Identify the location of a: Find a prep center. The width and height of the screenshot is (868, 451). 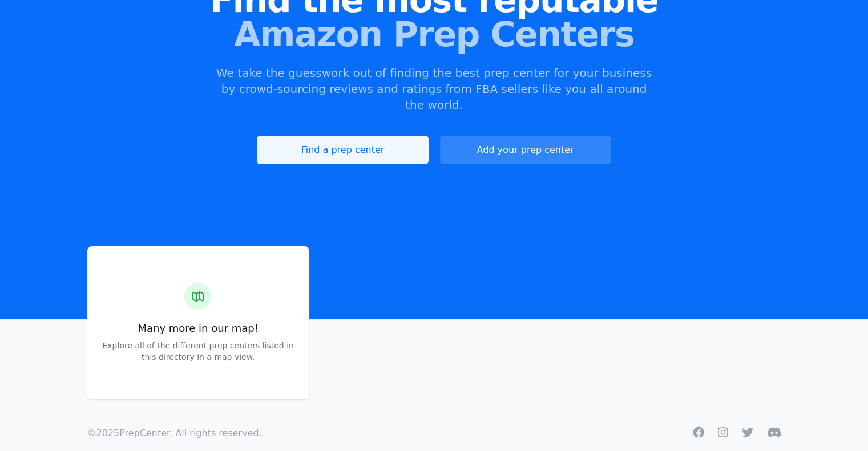
(342, 150).